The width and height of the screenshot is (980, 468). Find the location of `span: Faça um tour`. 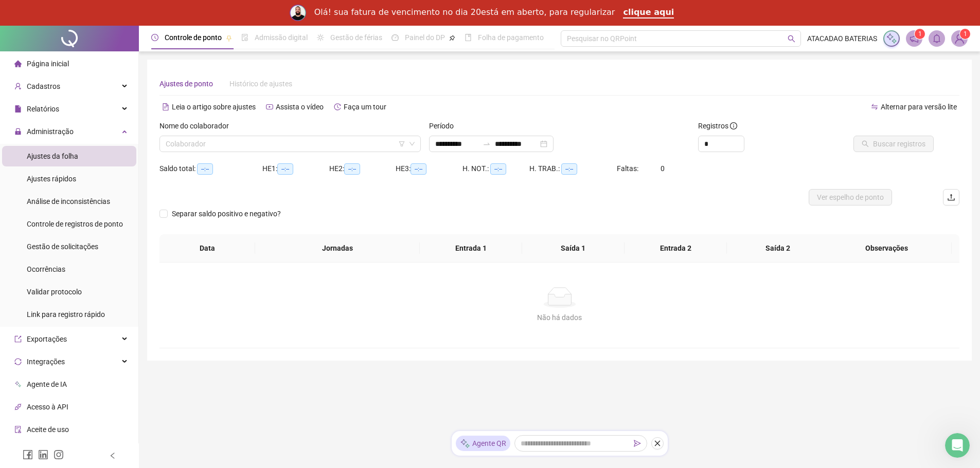

span: Faça um tour is located at coordinates (365, 107).